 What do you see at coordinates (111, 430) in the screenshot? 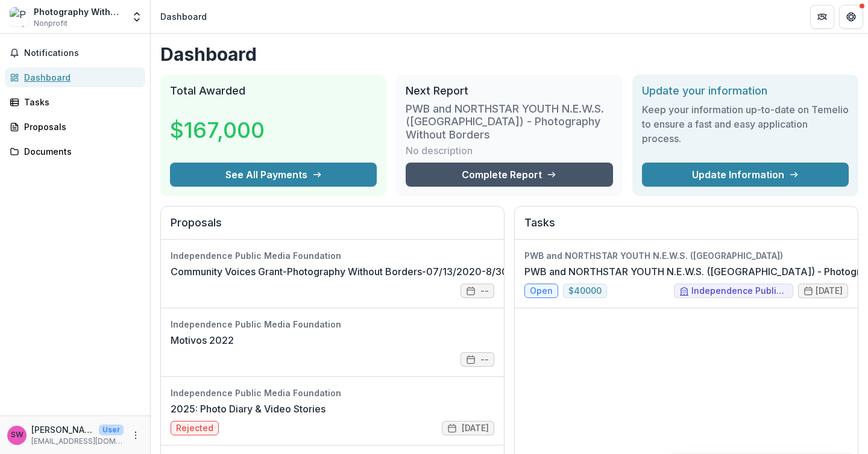
I see `p: User` at bounding box center [111, 430].